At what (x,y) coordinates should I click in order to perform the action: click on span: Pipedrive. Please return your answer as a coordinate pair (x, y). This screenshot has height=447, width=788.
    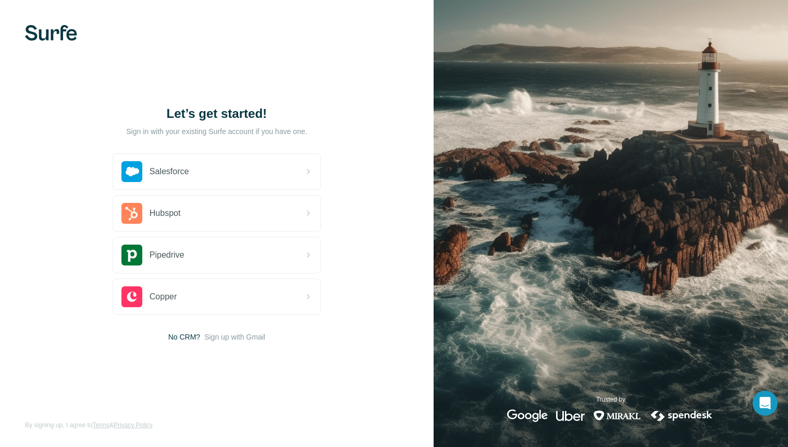
    Looking at the image, I should click on (167, 255).